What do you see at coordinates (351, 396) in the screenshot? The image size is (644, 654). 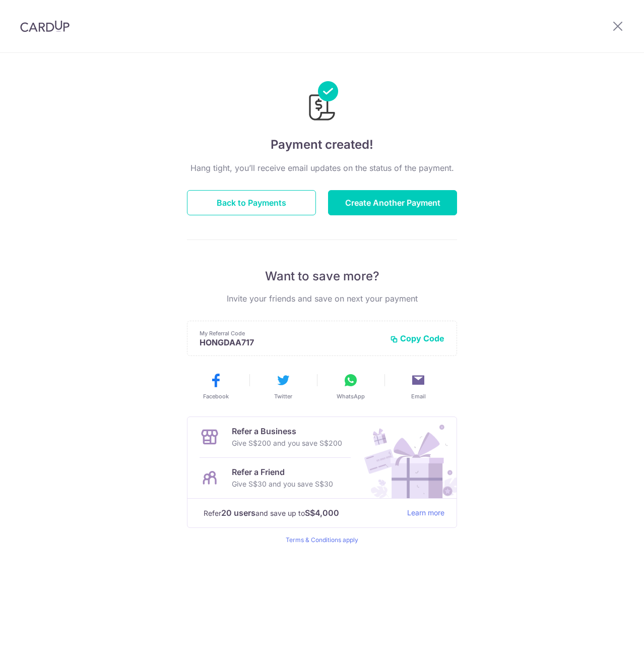 I see `span: WhatsApp` at bounding box center [351, 396].